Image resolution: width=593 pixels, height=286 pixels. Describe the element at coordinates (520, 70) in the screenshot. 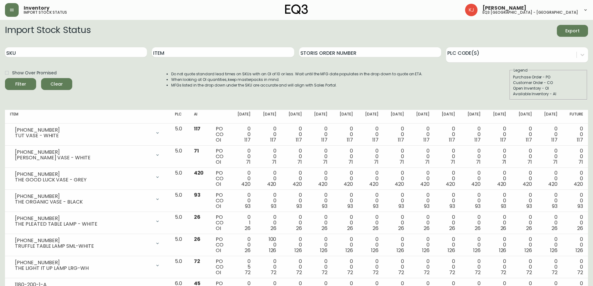

I see `legend: Legend` at that location.